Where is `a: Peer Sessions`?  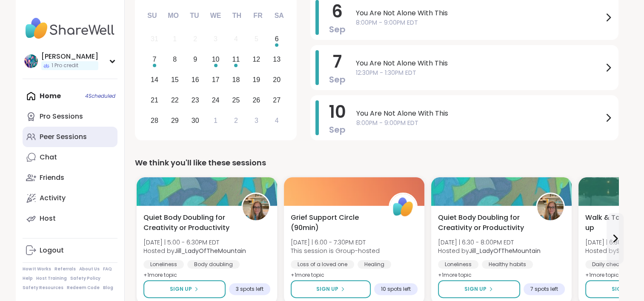 a: Peer Sessions is located at coordinates (70, 137).